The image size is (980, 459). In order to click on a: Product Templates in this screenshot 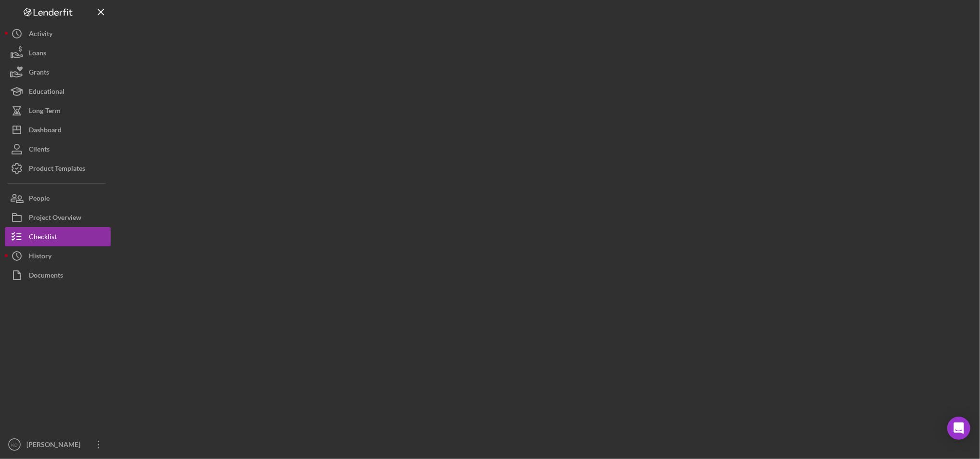, I will do `click(58, 168)`.